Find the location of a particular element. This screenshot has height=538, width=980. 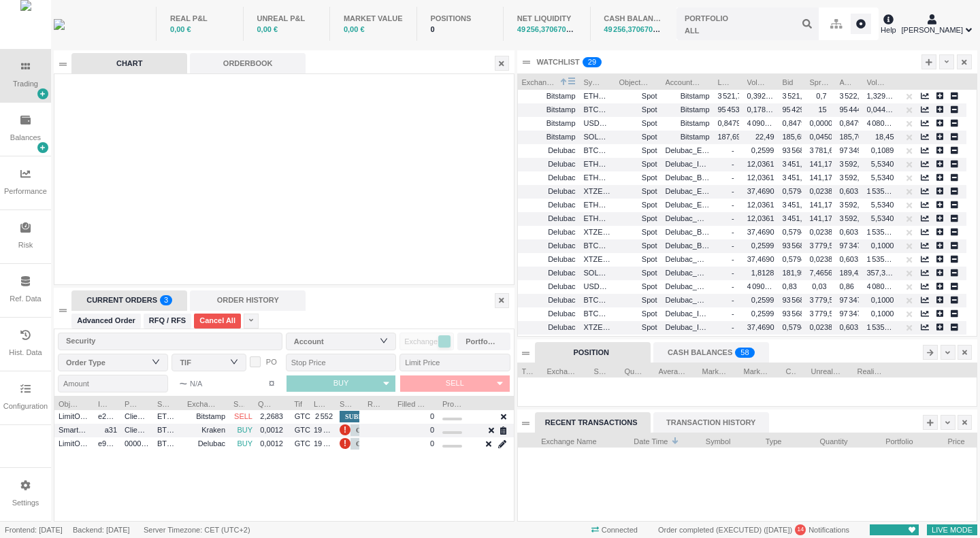

span: 97 349,8 is located at coordinates (857, 151).